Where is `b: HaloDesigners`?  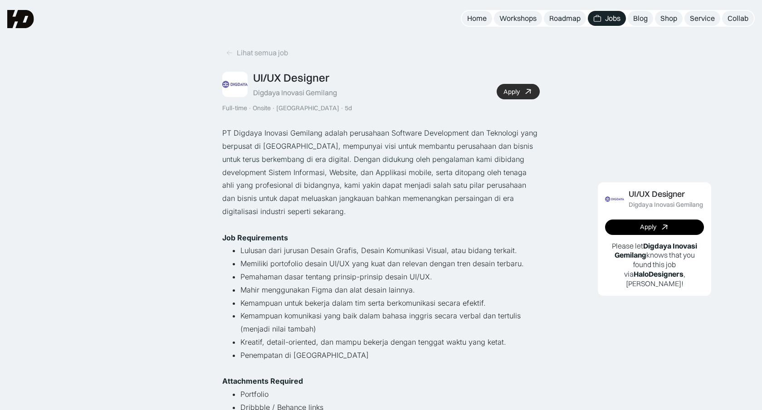 b: HaloDesigners is located at coordinates (658, 274).